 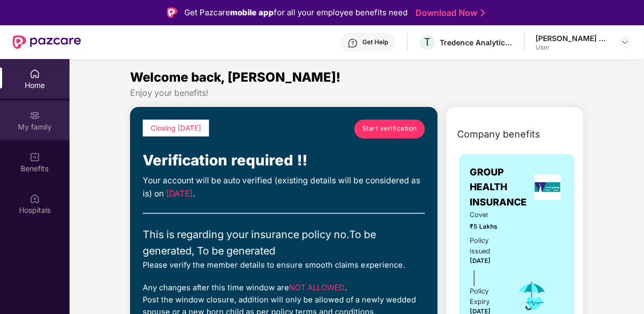 What do you see at coordinates (47, 42) in the screenshot?
I see `img: New Pazcare Logo` at bounding box center [47, 42].